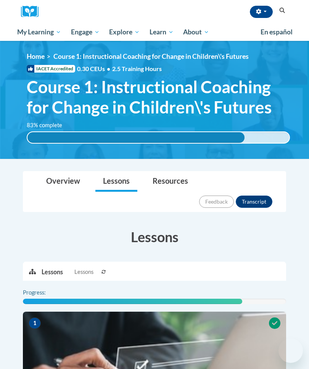 The image size is (309, 369). What do you see at coordinates (161, 32) in the screenshot?
I see `a: Learn` at bounding box center [161, 32].